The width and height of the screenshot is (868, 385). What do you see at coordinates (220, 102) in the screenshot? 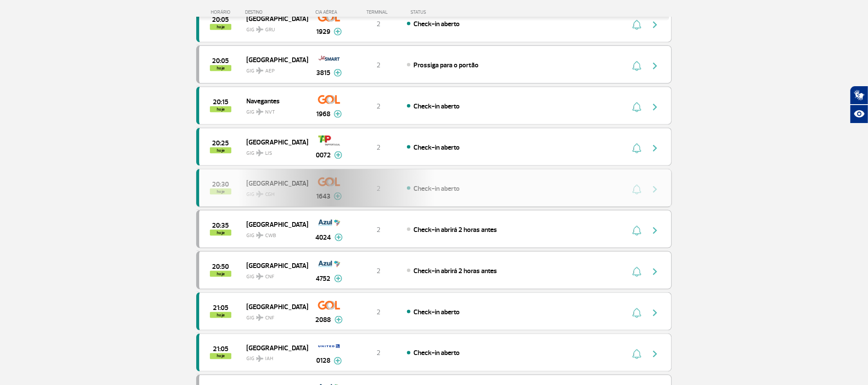
I see `span: 2025-09-24 20:15:00` at bounding box center [220, 102].